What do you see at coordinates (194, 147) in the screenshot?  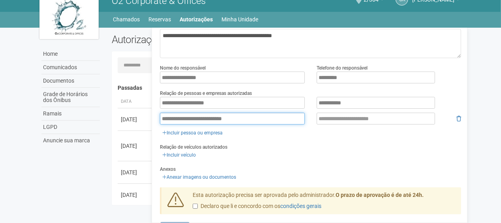 I see `label: Relação de veículos autorizados` at bounding box center [194, 147].